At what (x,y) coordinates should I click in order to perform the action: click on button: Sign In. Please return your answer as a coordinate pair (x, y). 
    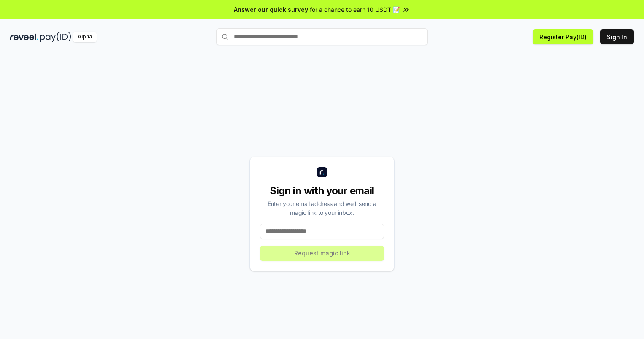
    Looking at the image, I should click on (617, 37).